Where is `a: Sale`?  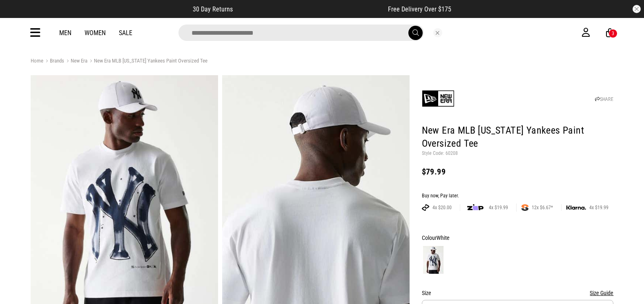 a: Sale is located at coordinates (126, 33).